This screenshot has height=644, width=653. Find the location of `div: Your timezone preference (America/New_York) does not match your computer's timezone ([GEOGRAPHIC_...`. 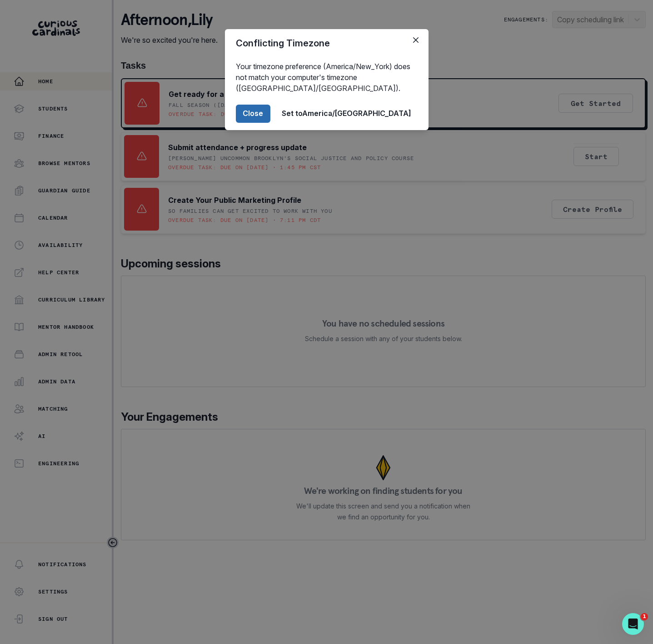

div: Your timezone preference (America/New_York) does not match your computer's timezone ([GEOGRAPHIC_... is located at coordinates (326, 77).